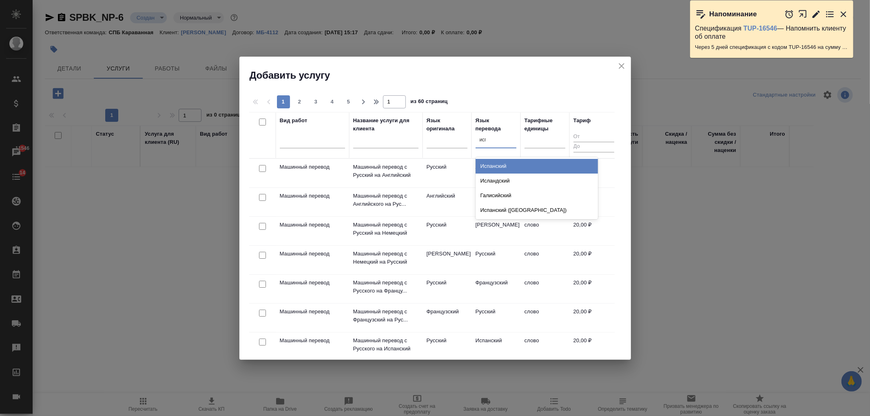  Describe the element at coordinates (386, 287) in the screenshot. I see `p: Машинный перевод с Русского на Францу...` at that location.